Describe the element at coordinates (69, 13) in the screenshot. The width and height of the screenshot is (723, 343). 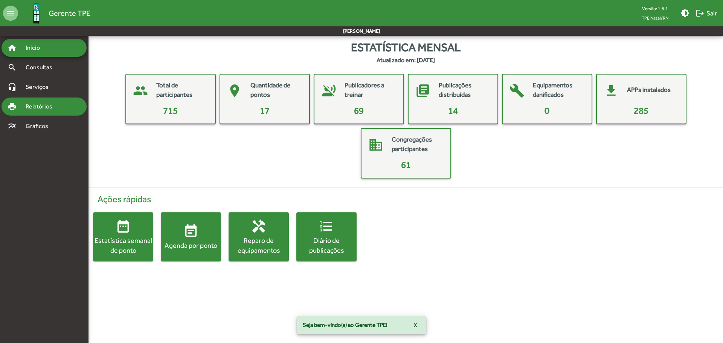
I see `span: Gerente TPE` at that location.